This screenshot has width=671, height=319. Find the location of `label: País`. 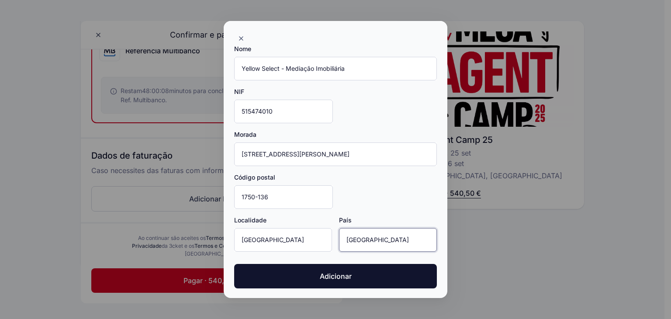

label: País is located at coordinates (345, 220).